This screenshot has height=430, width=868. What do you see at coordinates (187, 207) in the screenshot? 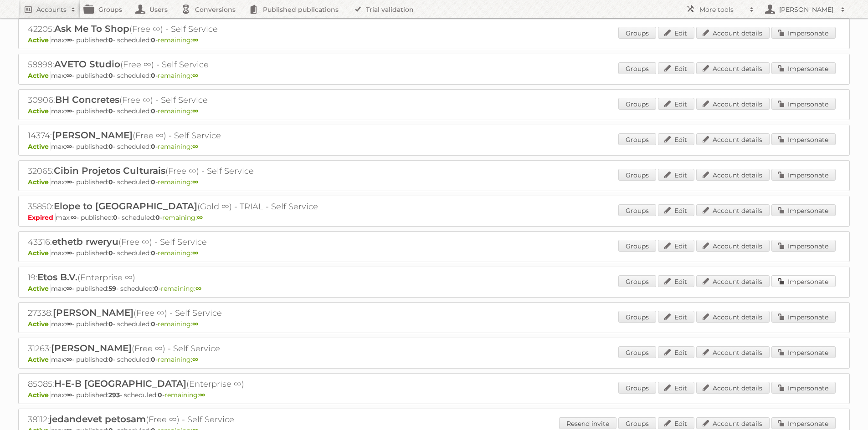
I see `h2: 35850: (Gold ∞) - TRIAL - Self Service` at bounding box center [187, 207].